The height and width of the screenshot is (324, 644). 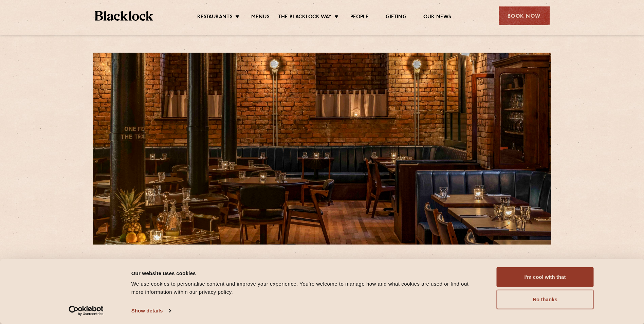 I want to click on button: I'm cool with that, so click(x=545, y=277).